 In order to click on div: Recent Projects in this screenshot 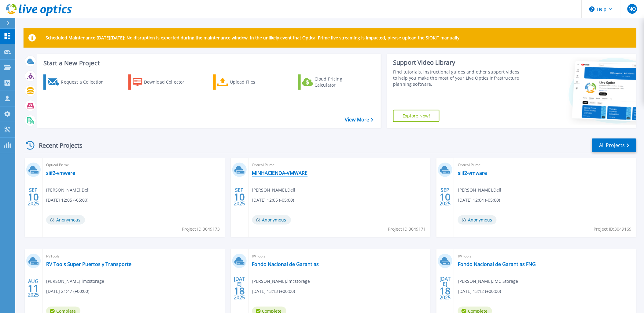, I will do `click(57, 145)`.